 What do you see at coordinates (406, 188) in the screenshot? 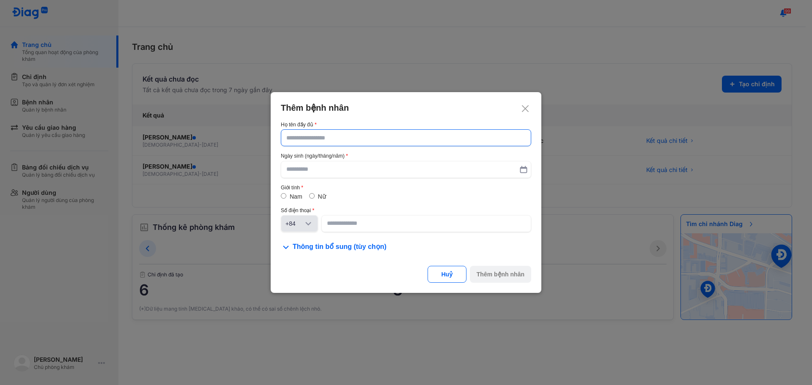
I see `div: Giới tính` at bounding box center [406, 188].